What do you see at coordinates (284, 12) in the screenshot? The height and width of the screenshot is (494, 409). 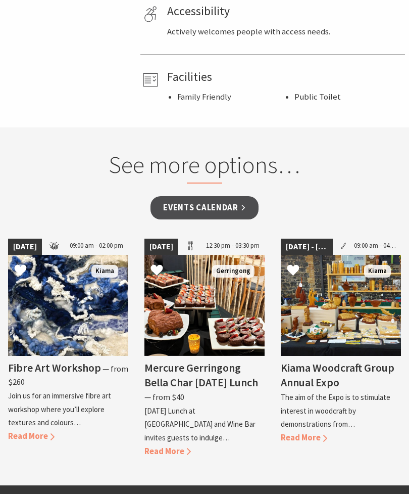 I see `h4: Accessibility` at bounding box center [284, 12].